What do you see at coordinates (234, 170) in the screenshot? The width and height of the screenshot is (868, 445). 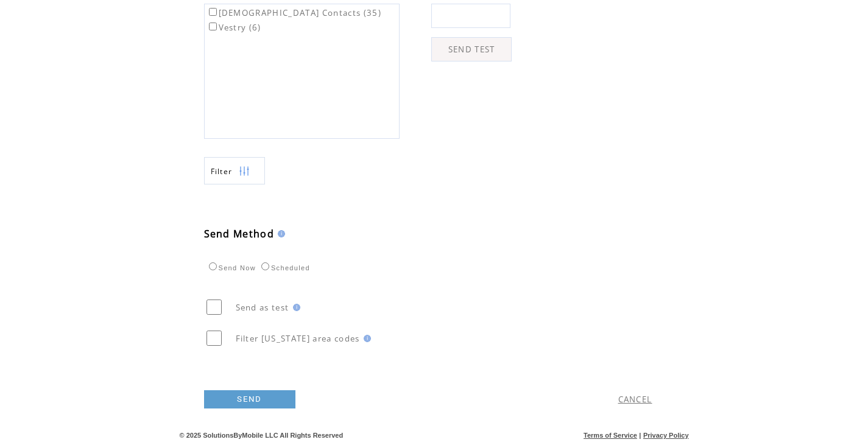 I see `a: Filter` at bounding box center [234, 170].